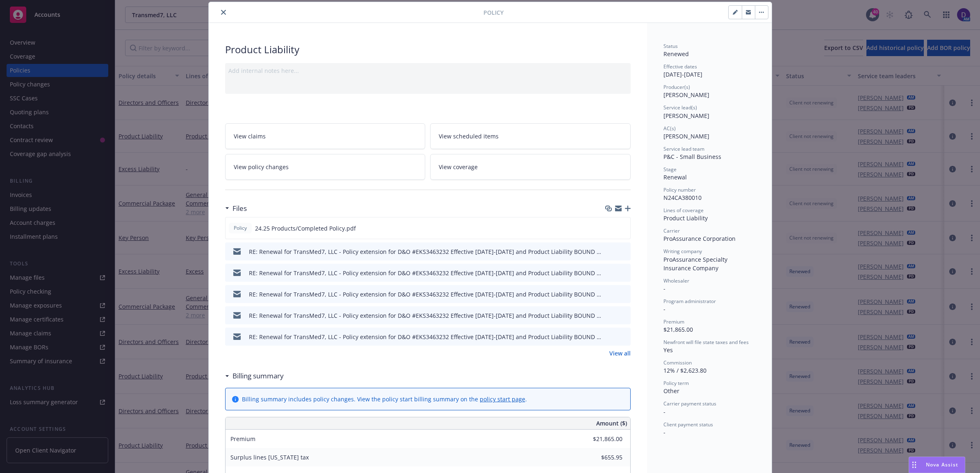 The image size is (980, 473). I want to click on span: Program administrator, so click(690, 301).